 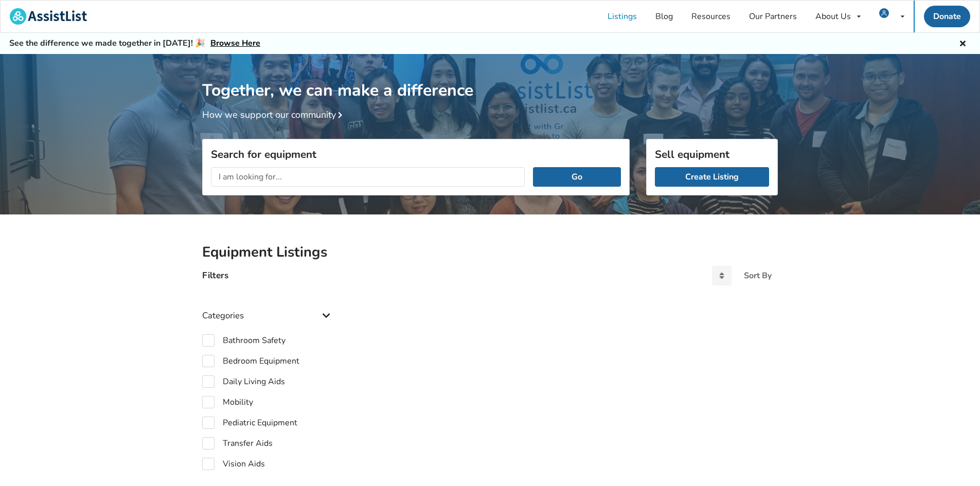 I want to click on a: Listings, so click(x=622, y=17).